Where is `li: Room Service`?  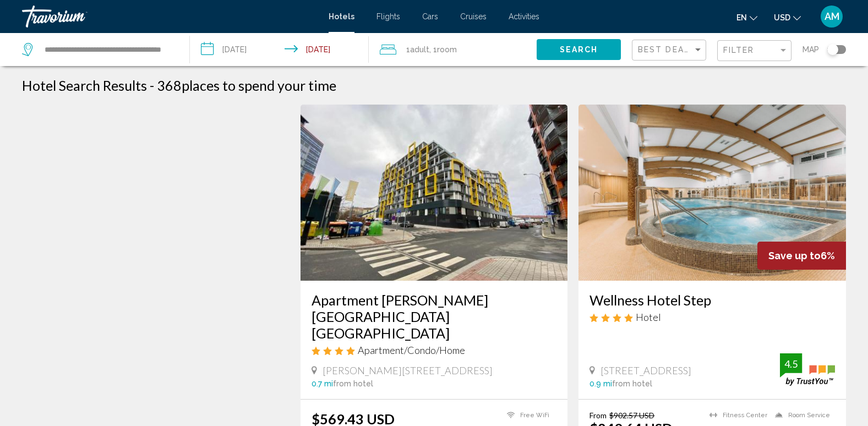 li: Room Service is located at coordinates (802, 415).